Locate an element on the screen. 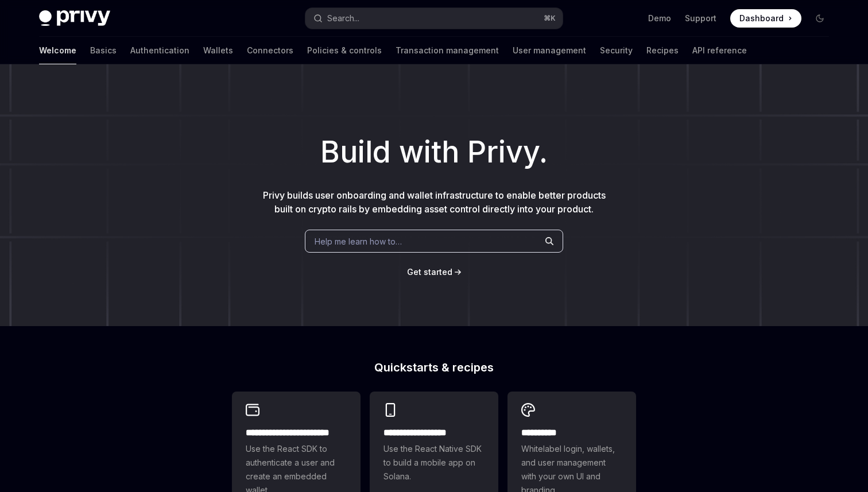  span: Dashboard is located at coordinates (761, 18).